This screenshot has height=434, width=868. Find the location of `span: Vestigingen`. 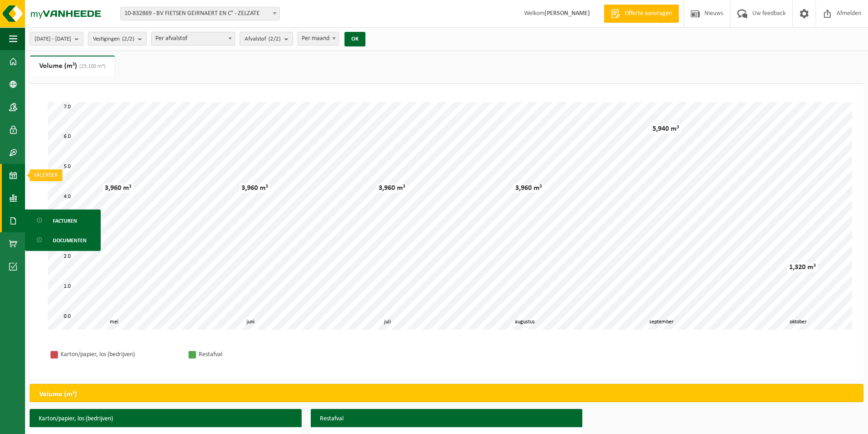

span: Vestigingen is located at coordinates (113, 39).